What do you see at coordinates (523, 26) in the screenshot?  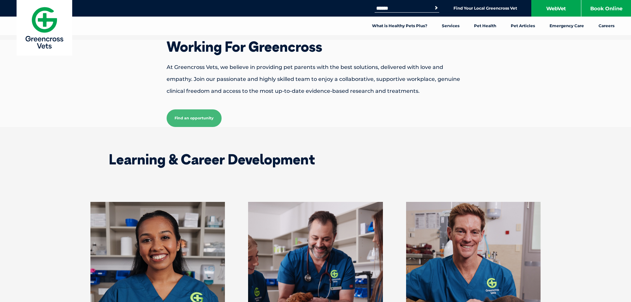 I see `a: Pet Articles` at bounding box center [523, 26].